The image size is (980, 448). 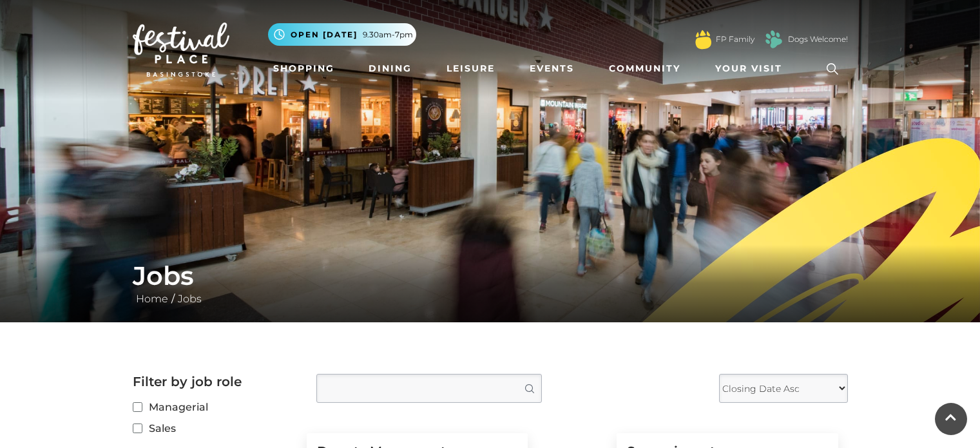 I want to click on a: Dining, so click(x=390, y=68).